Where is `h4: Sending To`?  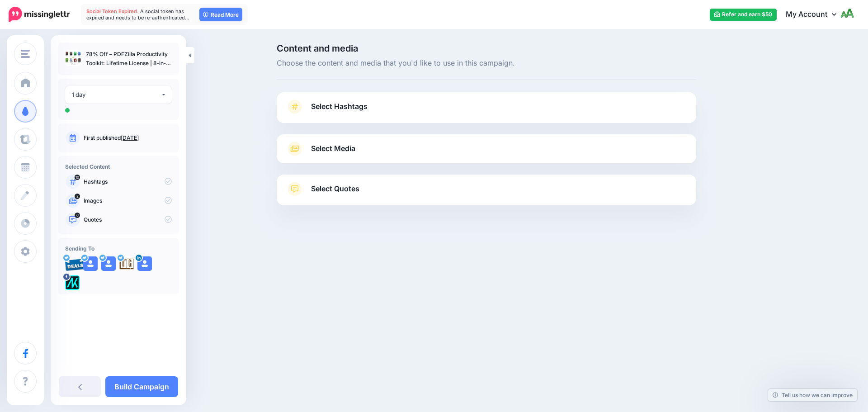
h4: Sending To is located at coordinates (118, 249).